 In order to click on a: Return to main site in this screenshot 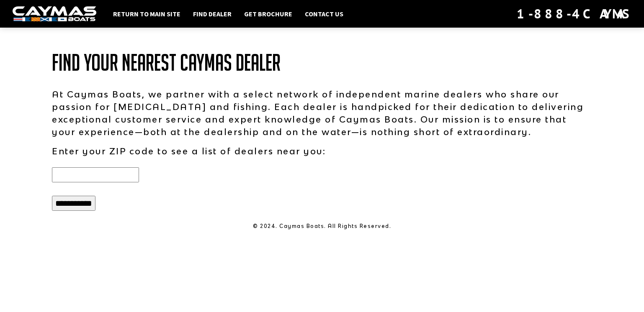, I will do `click(147, 14)`.